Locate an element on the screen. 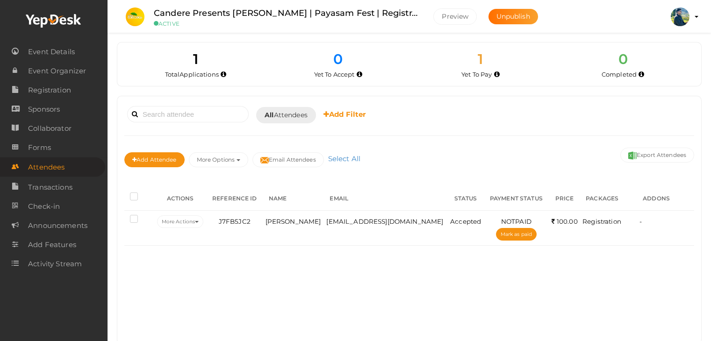 The image size is (711, 341). i: Total number of applications is located at coordinates (223, 74).